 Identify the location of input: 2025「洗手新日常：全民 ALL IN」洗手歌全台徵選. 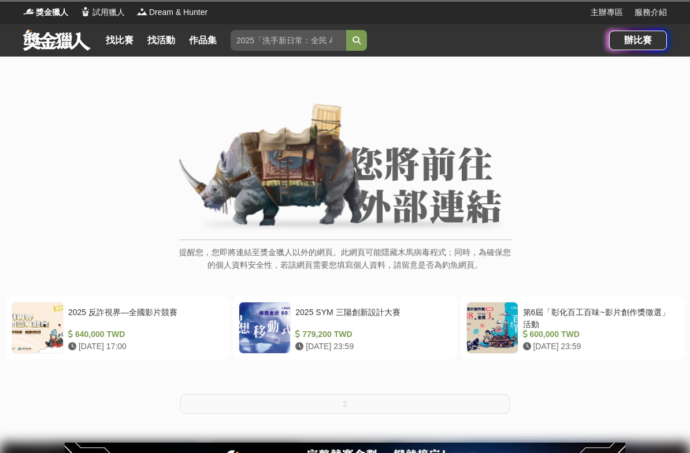
(288, 40).